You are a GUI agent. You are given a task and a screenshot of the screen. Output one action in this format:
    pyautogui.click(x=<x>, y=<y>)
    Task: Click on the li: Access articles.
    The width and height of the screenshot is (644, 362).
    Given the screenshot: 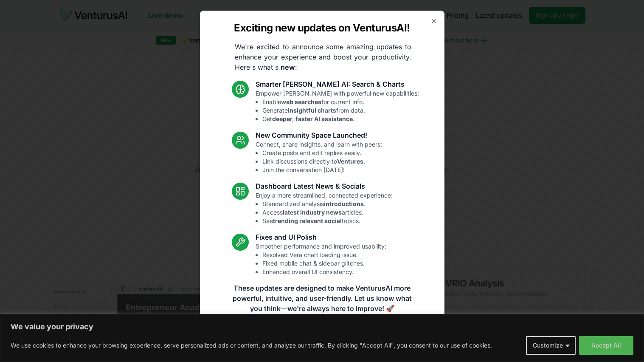 What is the action you would take?
    pyautogui.click(x=328, y=213)
    